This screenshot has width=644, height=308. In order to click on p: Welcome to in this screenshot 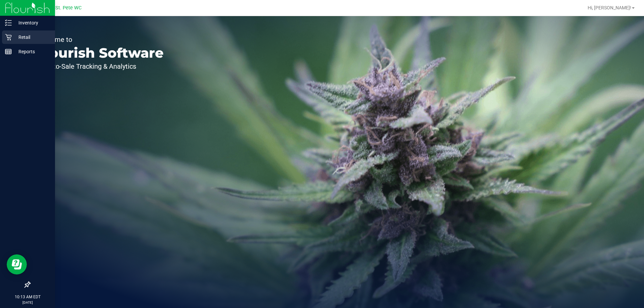, I will do `click(100, 39)`.